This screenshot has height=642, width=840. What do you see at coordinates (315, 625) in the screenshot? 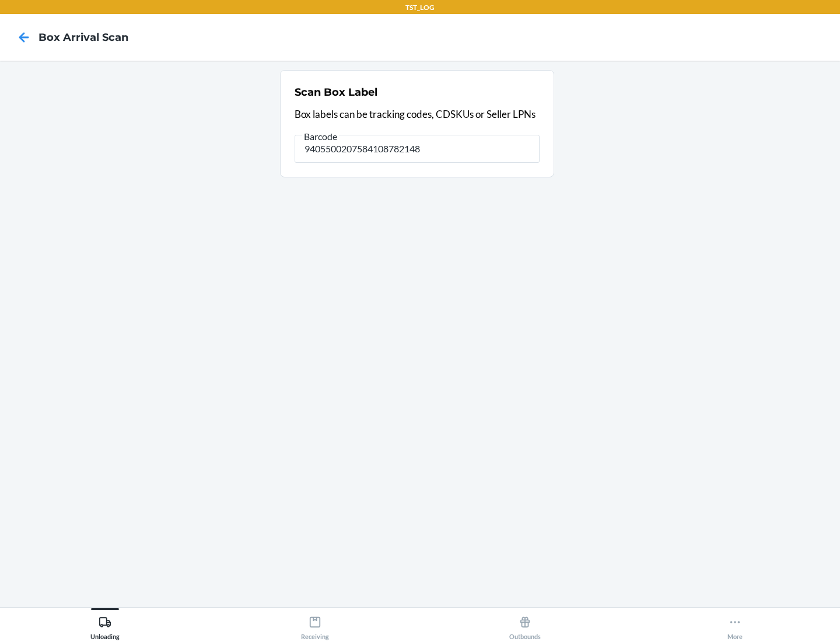
I see `div: Receiving` at bounding box center [315, 625].